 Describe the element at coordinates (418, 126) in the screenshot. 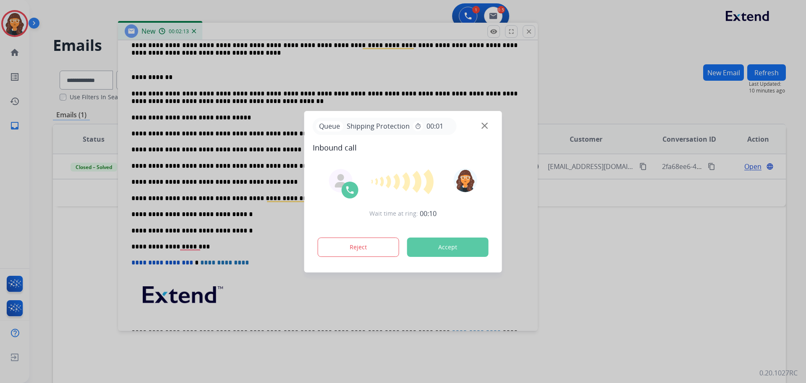

I see `mat-icon: timer` at that location.